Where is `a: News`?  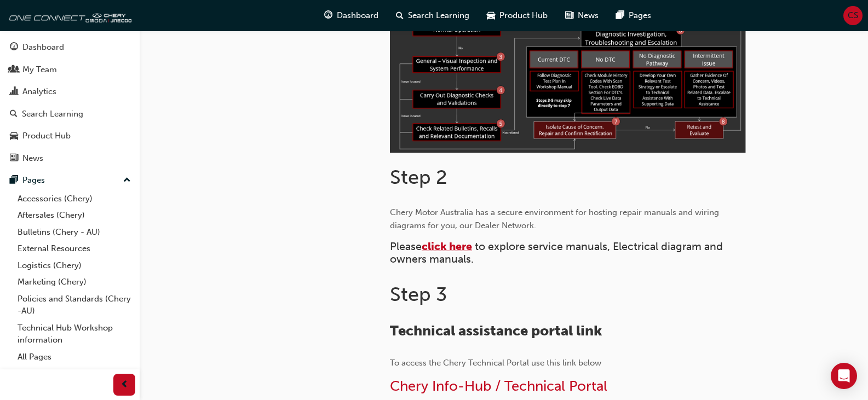
a: News is located at coordinates (69, 158).